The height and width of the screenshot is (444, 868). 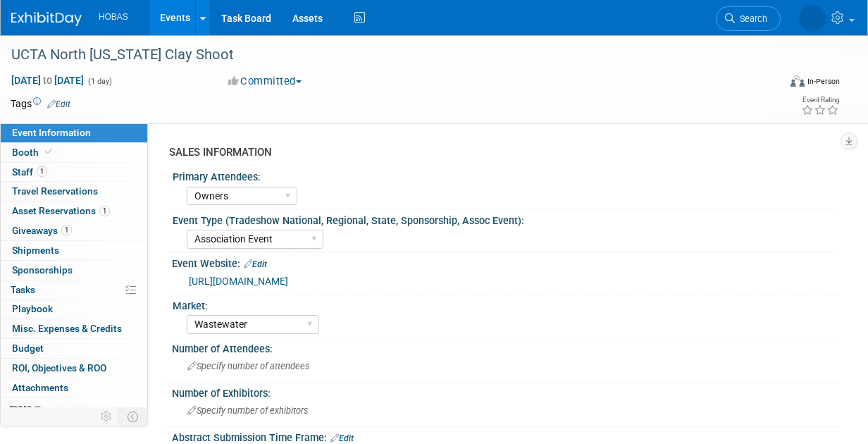 I want to click on span: Giveaways, so click(x=42, y=231).